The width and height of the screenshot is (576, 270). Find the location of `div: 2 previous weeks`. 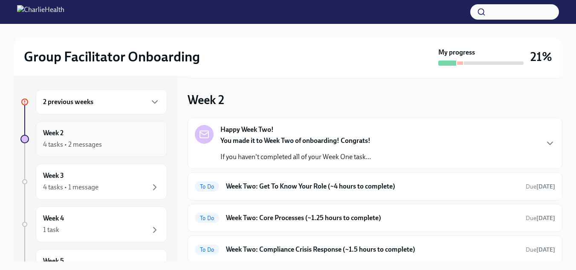

div: 2 previous weeks is located at coordinates (102, 102).